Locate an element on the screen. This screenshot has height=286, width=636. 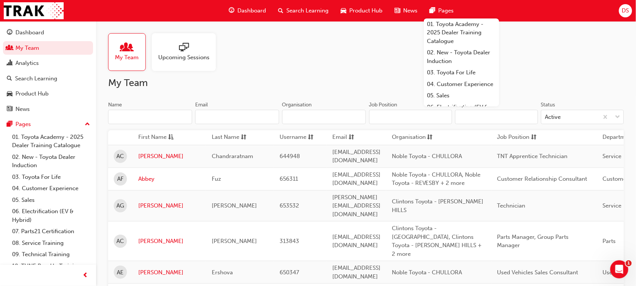
button: First Nameasc-icon is located at coordinates (159, 137).